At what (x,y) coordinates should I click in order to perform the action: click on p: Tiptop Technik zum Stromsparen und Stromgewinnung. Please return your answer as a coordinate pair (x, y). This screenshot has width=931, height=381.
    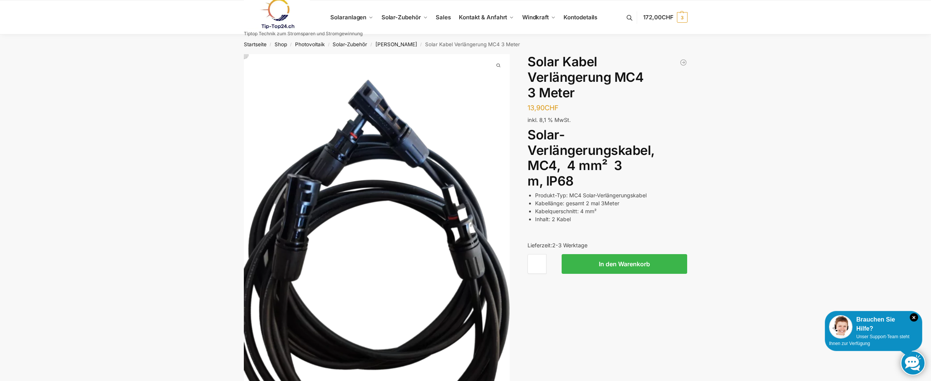
    Looking at the image, I should click on (303, 34).